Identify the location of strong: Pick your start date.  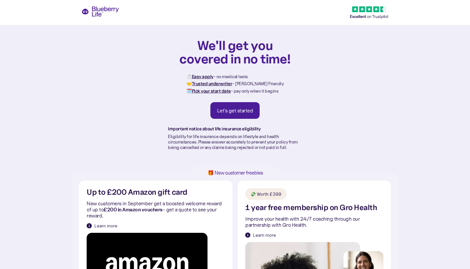
(211, 91).